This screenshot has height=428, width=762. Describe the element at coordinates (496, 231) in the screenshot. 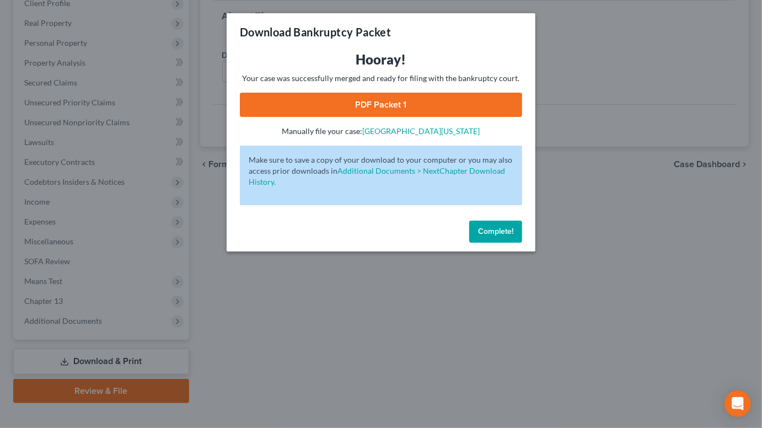

I see `span: Complete!` at that location.